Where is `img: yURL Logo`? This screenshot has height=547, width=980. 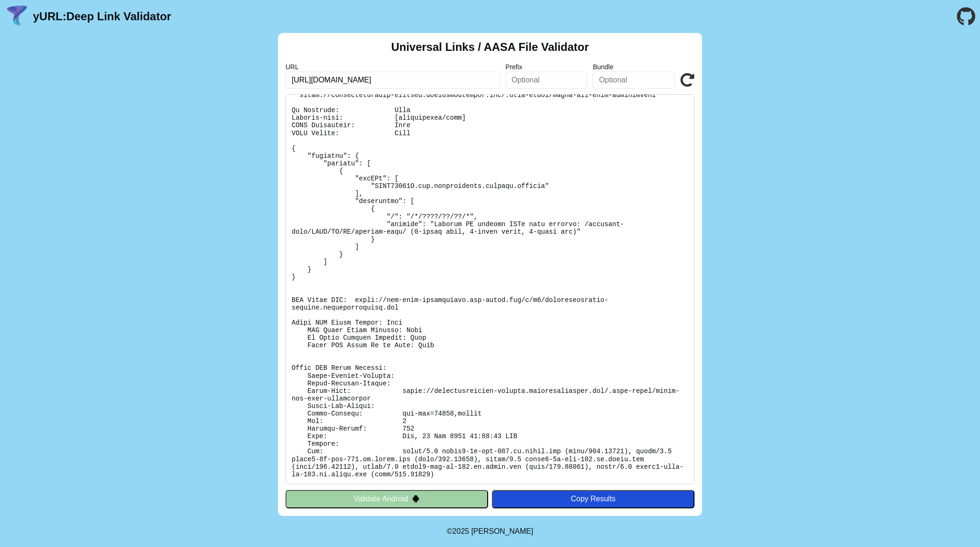
img: yURL Logo is located at coordinates (17, 17).